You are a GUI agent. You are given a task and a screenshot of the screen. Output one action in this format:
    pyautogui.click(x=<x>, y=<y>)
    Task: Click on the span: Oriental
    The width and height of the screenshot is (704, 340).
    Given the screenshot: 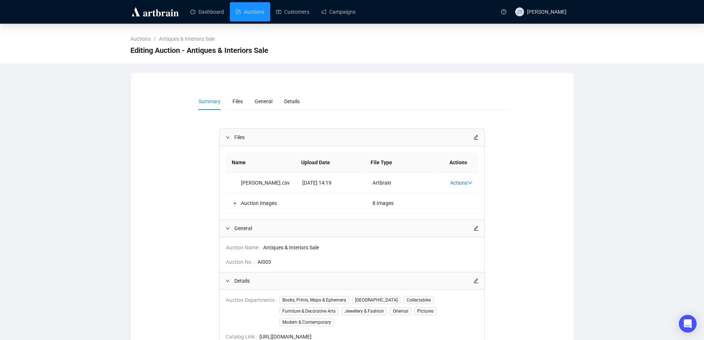 What is the action you would take?
    pyautogui.click(x=401, y=311)
    